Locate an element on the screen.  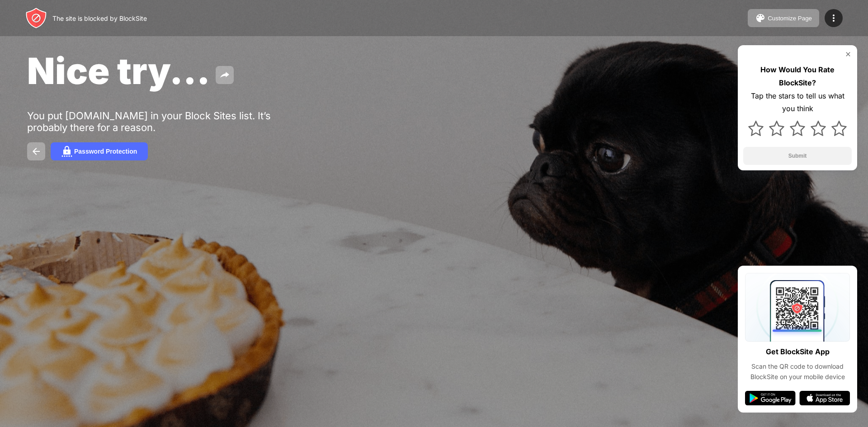
button: Submit is located at coordinates (797, 156).